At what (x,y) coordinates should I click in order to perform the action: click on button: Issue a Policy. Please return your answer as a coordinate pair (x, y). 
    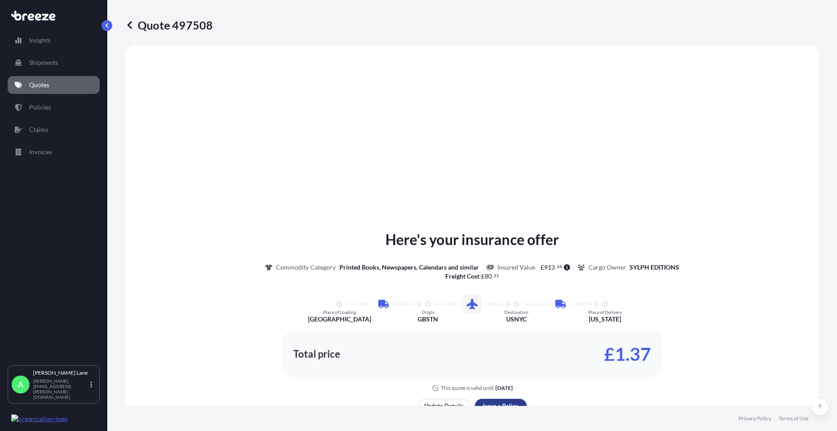
    Looking at the image, I should click on (501, 406).